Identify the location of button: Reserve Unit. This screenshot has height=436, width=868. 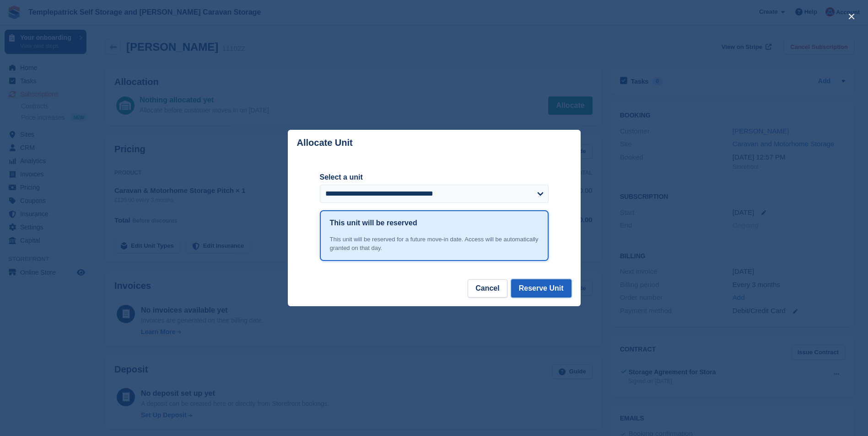
(541, 288).